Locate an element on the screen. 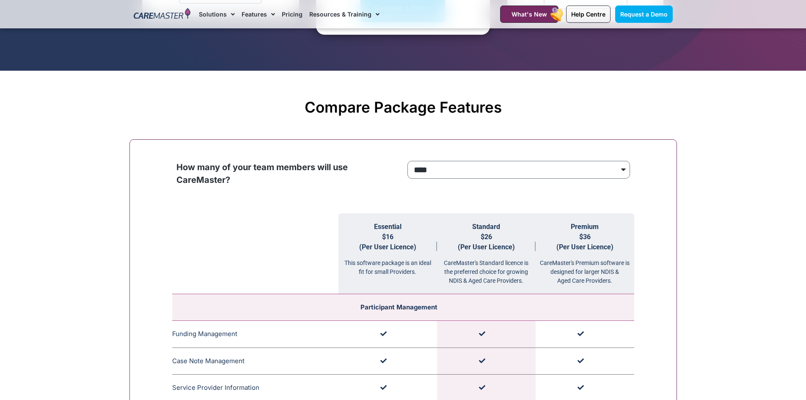 Image resolution: width=806 pixels, height=400 pixels. a: Help Centre is located at coordinates (588, 14).